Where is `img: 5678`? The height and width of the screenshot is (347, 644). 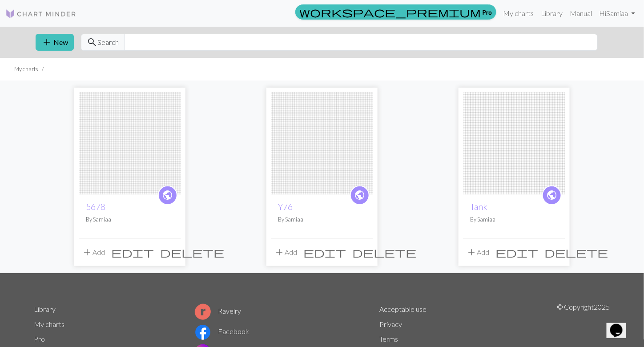
img: 5678 is located at coordinates (129, 143).